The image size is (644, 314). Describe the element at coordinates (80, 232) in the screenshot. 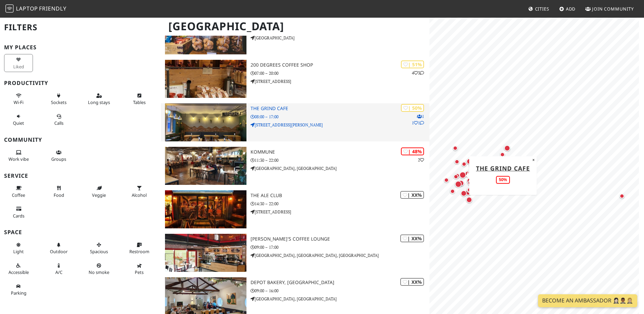

I see `h3: Space` at that location.